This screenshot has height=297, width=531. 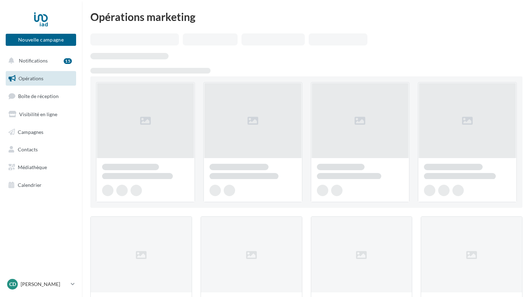 I want to click on span: Opérations, so click(x=31, y=78).